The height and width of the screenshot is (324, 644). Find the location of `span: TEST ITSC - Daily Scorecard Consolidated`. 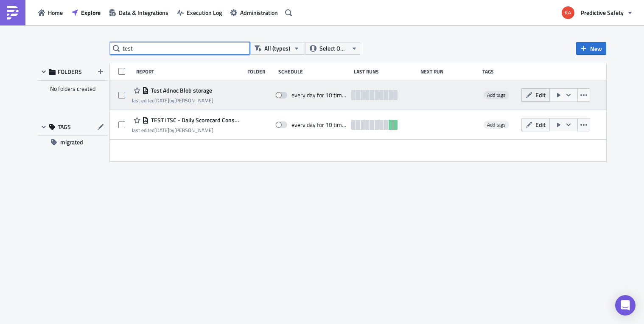

span: TEST ITSC - Daily Scorecard Consolidated is located at coordinates (195, 120).